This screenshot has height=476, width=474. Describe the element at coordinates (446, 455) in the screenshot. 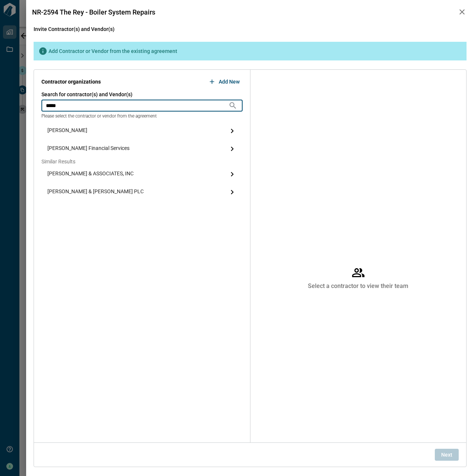

I see `span: Next` at that location.